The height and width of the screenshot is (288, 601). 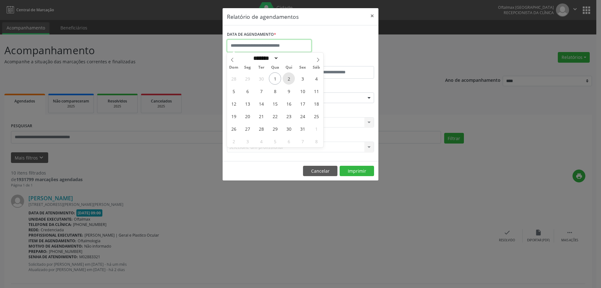 What do you see at coordinates (289, 91) in the screenshot?
I see `span: Outubro 9, 2025` at bounding box center [289, 91].